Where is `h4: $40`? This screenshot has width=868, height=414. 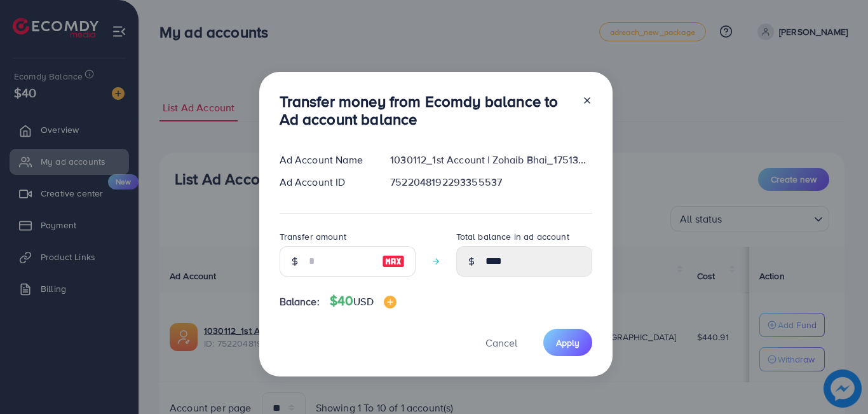 h4: $40 is located at coordinates (363, 301).